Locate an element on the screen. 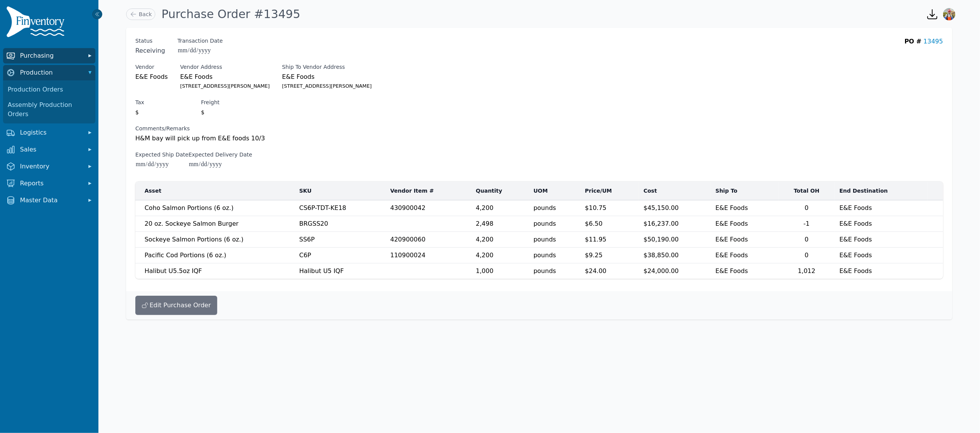  label: Transaction Date is located at coordinates (200, 41).